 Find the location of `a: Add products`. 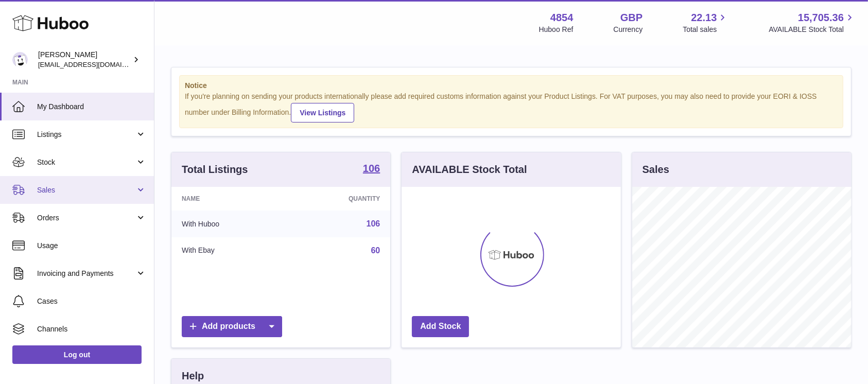

a: Add products is located at coordinates (231, 327).